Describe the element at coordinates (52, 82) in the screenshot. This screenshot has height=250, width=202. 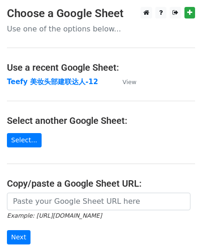
I see `strong: Teefy 美妆头部建联达人-12` at that location.